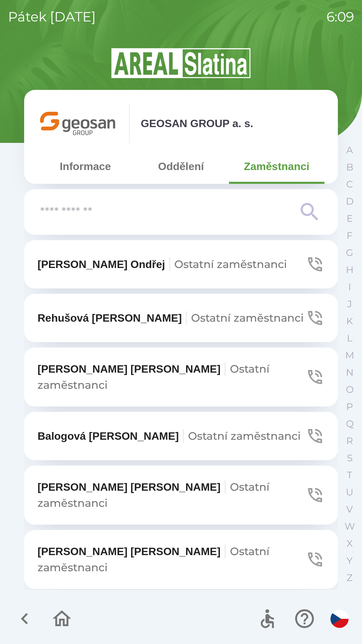 The width and height of the screenshot is (362, 644). I want to click on img: cs flag, so click(339, 619).